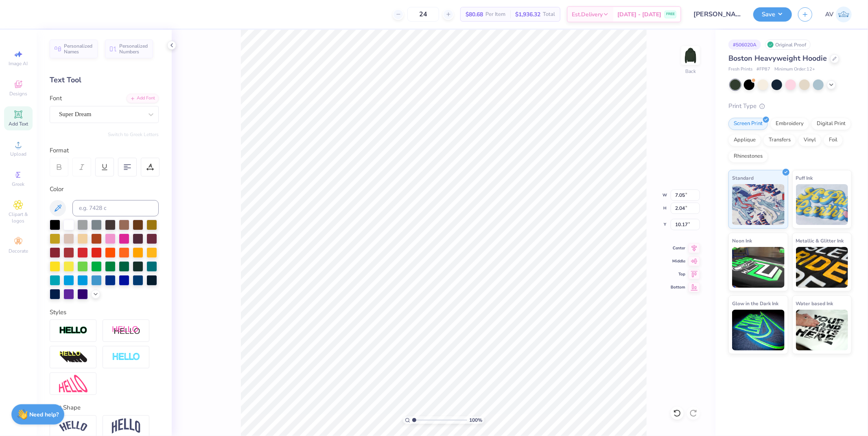 The height and width of the screenshot is (436, 868). I want to click on span: Boston Heavyweight Hoodie, so click(778, 58).